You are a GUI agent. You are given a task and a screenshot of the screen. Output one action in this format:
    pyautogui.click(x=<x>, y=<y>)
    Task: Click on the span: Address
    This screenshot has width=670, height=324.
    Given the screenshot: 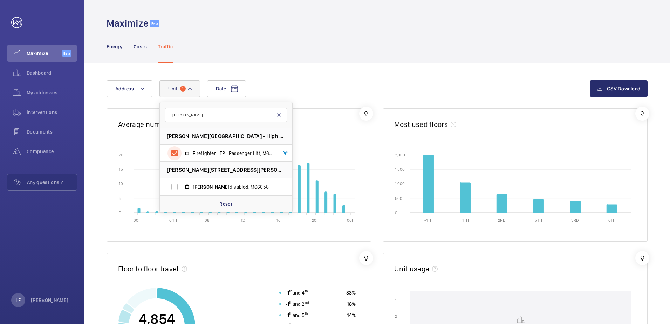 What is the action you would take?
    pyautogui.click(x=124, y=89)
    